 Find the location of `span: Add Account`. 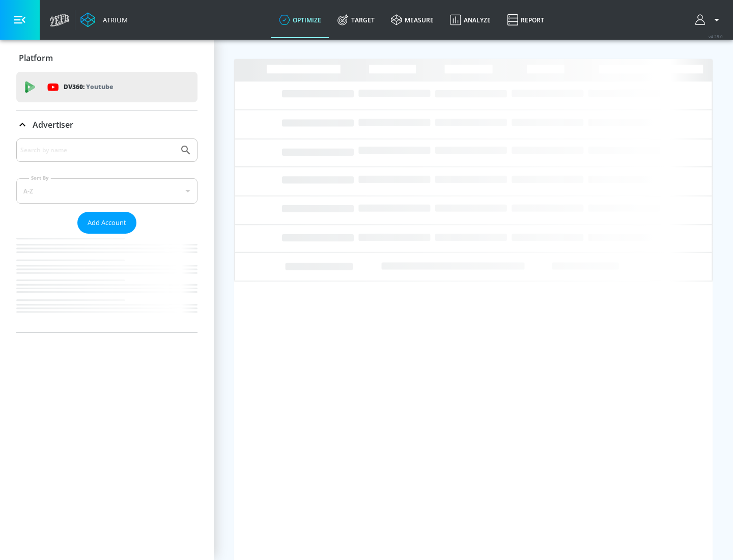

span: Add Account is located at coordinates (107, 223).